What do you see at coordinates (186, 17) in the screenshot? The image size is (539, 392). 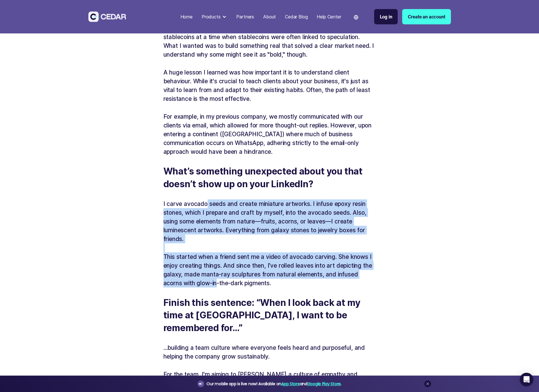 I see `div: Home` at bounding box center [186, 17].